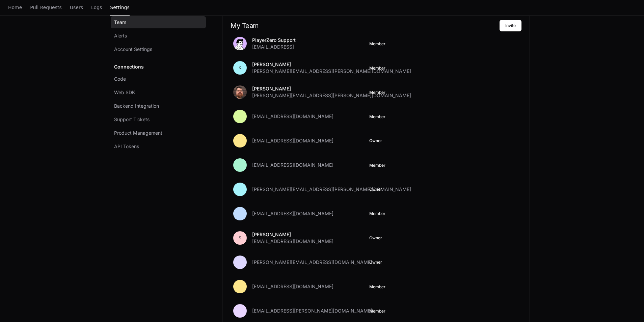 The image size is (644, 322). Describe the element at coordinates (15, 8) in the screenshot. I see `span: Home` at that location.